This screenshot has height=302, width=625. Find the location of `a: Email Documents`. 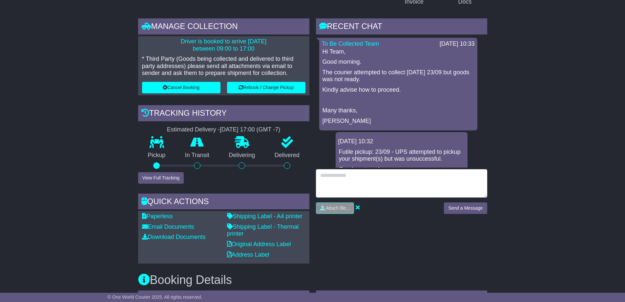

a: Email Documents is located at coordinates (168, 227).